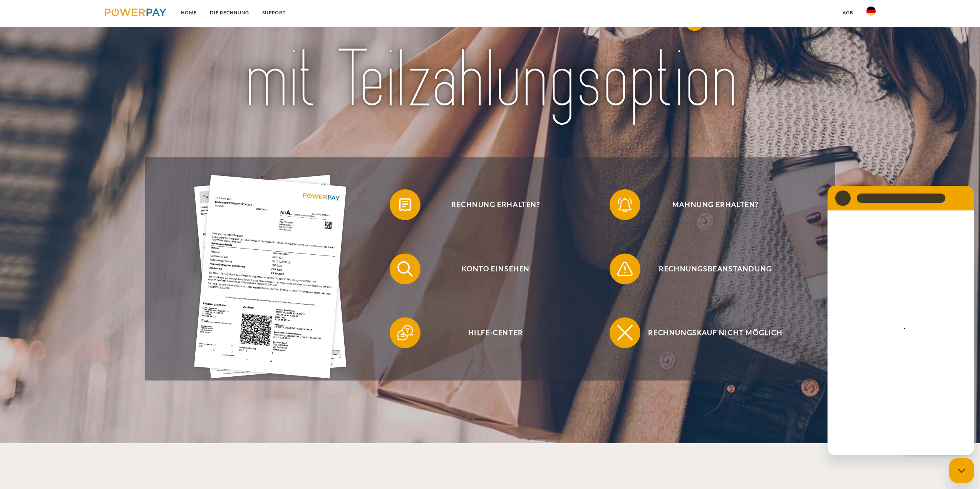 Image resolution: width=980 pixels, height=489 pixels. Describe the element at coordinates (405, 269) in the screenshot. I see `img: qb_search.svg` at that location.